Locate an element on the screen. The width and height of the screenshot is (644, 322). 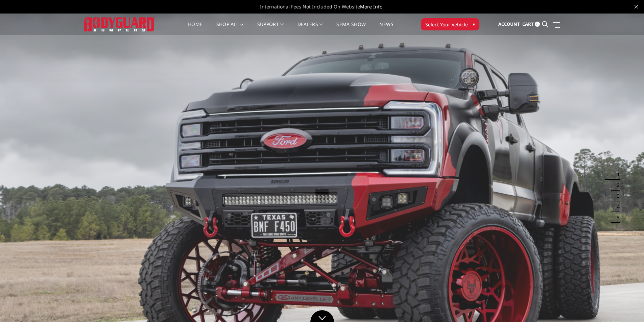
span: Select Your Vehicle is located at coordinates (447, 24).